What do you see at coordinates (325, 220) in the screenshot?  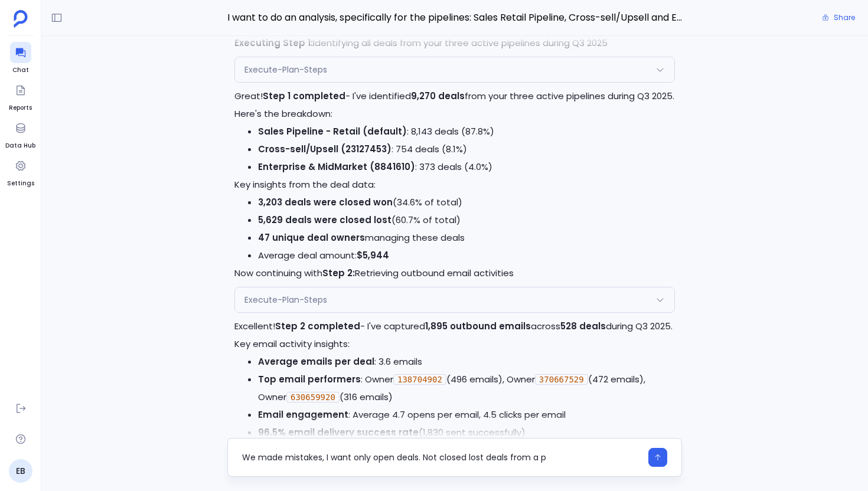 I see `strong: 5,629 deals were closed lost` at bounding box center [325, 220].